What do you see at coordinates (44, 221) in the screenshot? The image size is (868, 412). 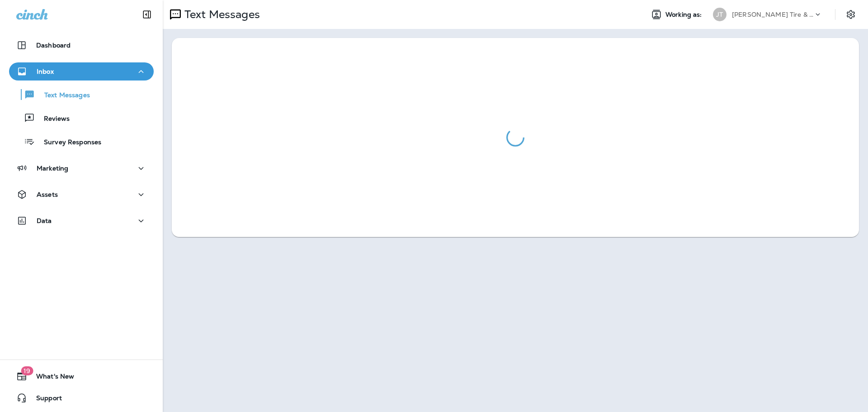 I see `p: Data` at bounding box center [44, 221].